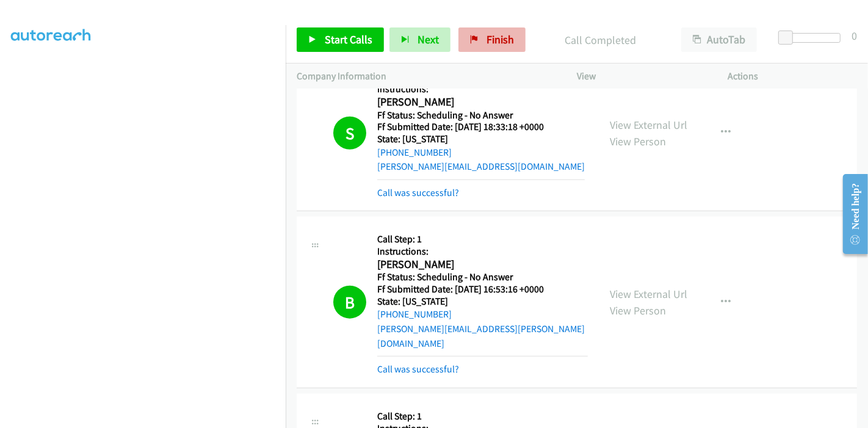 This screenshot has width=868, height=428. What do you see at coordinates (793, 76) in the screenshot?
I see `p: Actions` at bounding box center [793, 76].